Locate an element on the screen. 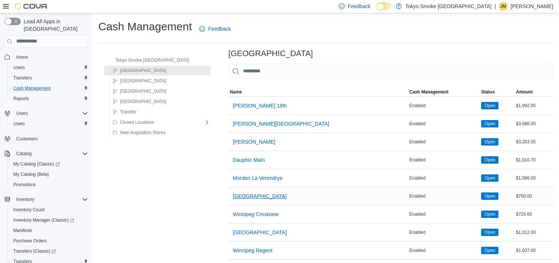 This screenshot has width=559, height=263. div: James Mussellam is located at coordinates (503, 6).